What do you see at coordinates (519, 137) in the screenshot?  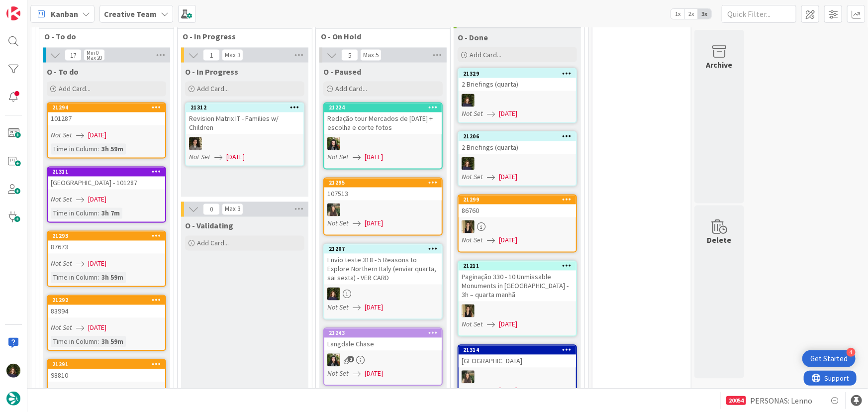 I see `div: 21206` at bounding box center [519, 137].